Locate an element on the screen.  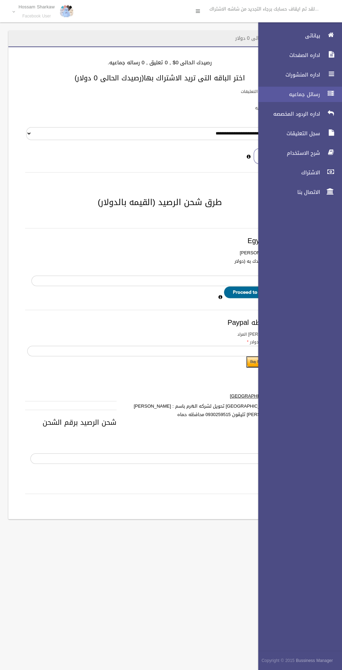
a: شرح الاستخدام is located at coordinates (297, 153).